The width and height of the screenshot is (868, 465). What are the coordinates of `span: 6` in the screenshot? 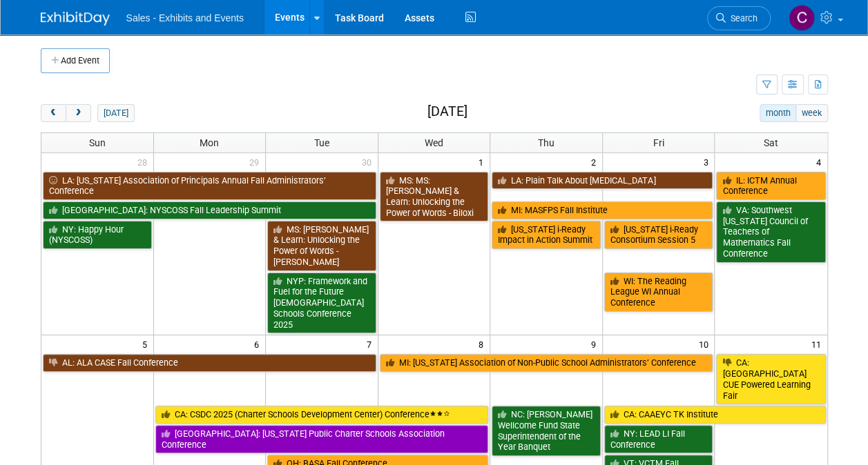 It's located at (259, 344).